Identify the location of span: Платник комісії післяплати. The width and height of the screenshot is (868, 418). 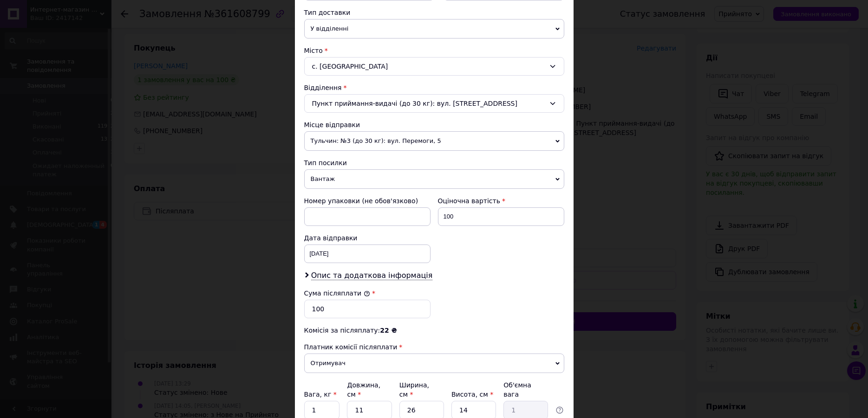
(351, 347).